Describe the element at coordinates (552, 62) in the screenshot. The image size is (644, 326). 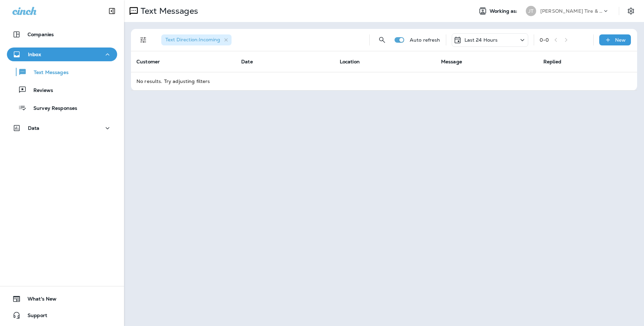
I see `span: Replied` at that location.